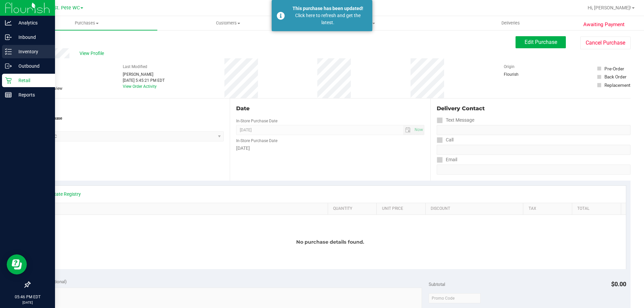 This screenshot has width=644, height=308. I want to click on div: Date, so click(330, 108).